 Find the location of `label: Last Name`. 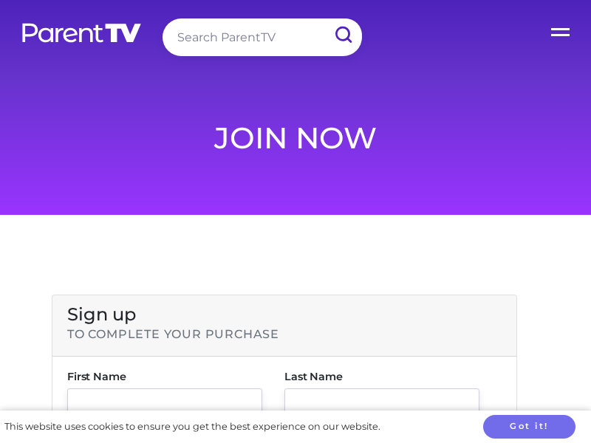

label: Last Name is located at coordinates (382, 377).